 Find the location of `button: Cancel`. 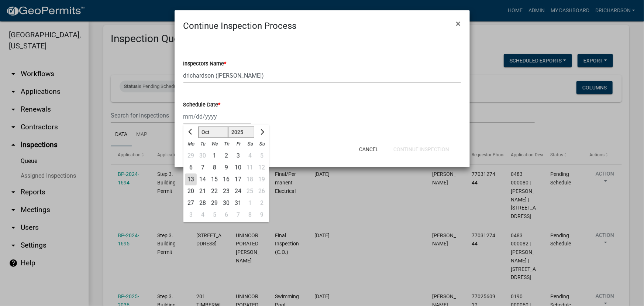

button: Cancel is located at coordinates (368, 149).